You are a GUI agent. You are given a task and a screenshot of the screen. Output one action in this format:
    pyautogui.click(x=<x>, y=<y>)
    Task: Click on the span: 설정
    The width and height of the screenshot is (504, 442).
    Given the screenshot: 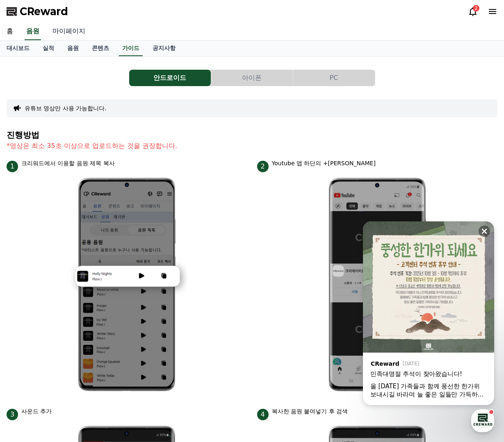 What is the action you would take?
    pyautogui.click(x=132, y=276)
    